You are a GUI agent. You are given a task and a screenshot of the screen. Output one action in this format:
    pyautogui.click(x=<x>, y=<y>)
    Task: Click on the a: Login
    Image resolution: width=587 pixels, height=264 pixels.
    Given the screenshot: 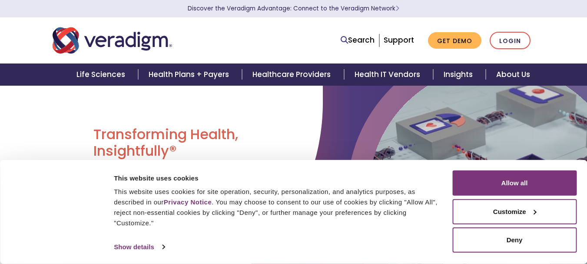 What is the action you would take?
    pyautogui.click(x=510, y=40)
    